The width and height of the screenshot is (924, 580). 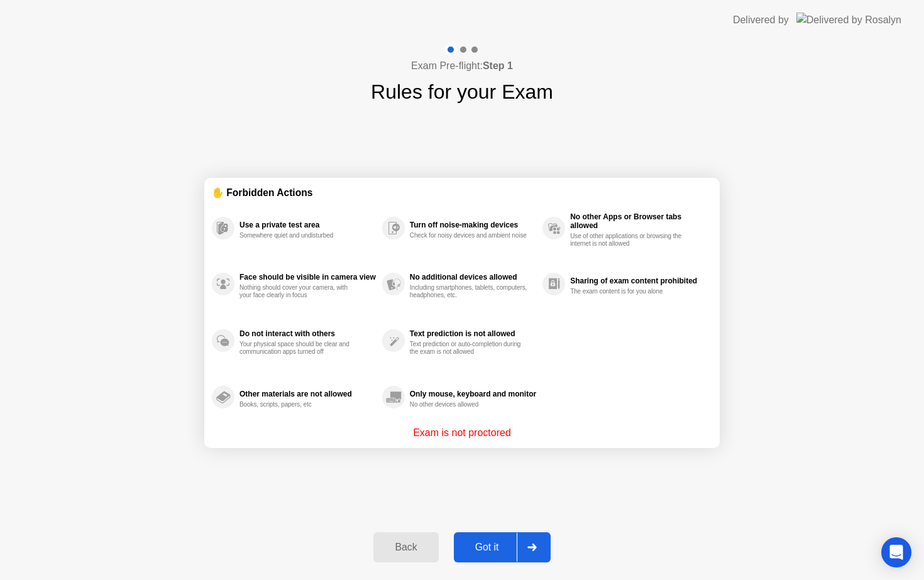 I want to click on button: Got it, so click(x=502, y=548).